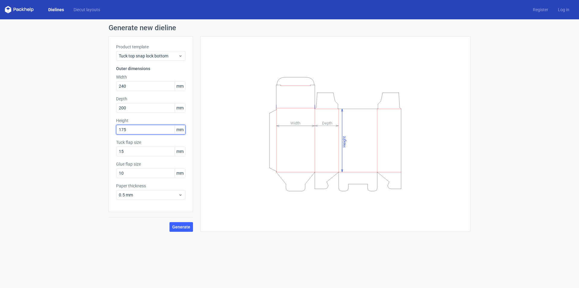  What do you see at coordinates (151, 47) in the screenshot?
I see `label: Product template` at bounding box center [151, 47].